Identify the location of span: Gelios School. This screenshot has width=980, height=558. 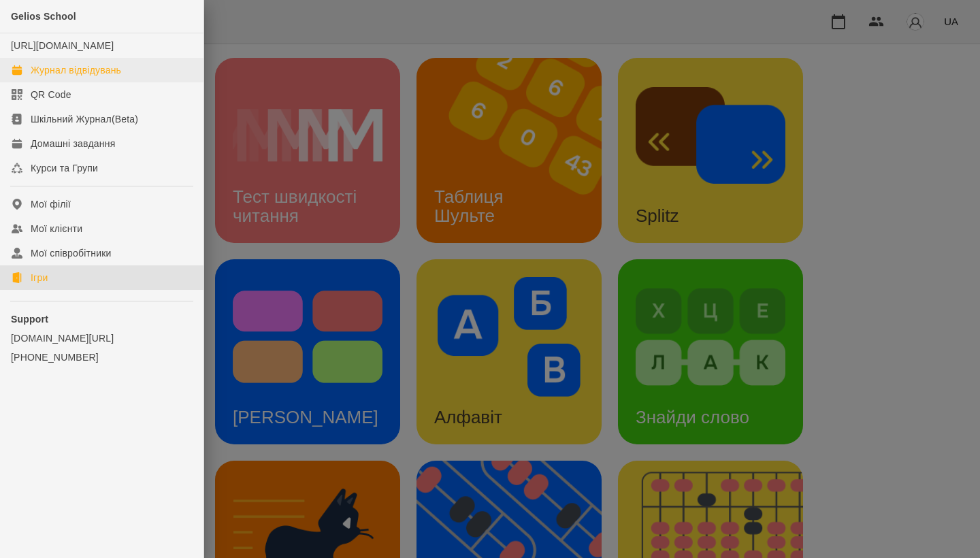
(44, 16).